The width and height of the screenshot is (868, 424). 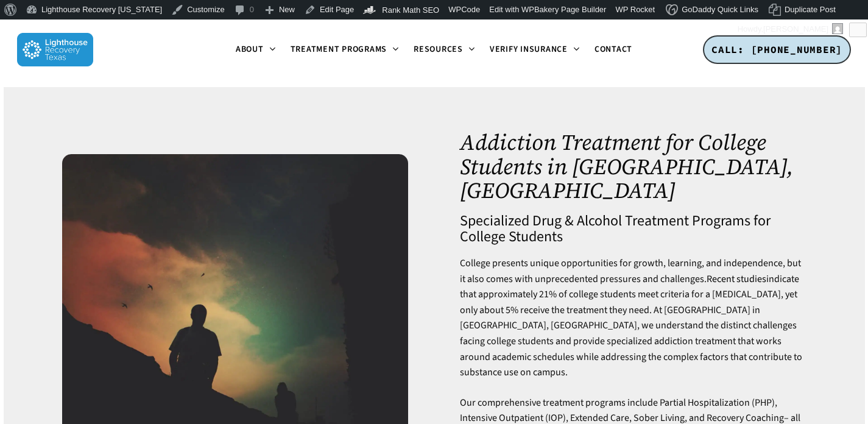 What do you see at coordinates (630, 271) in the screenshot?
I see `span: College presents unique opportunities for growth, learning, and independence, but it also comes w...` at bounding box center [630, 271].